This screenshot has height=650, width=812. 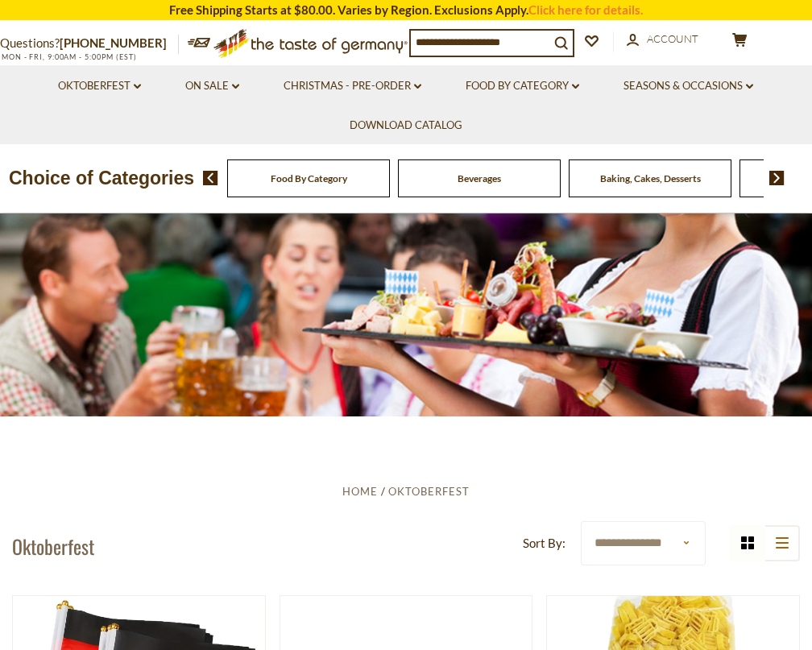 I want to click on h1: Oktoberfest, so click(x=53, y=546).